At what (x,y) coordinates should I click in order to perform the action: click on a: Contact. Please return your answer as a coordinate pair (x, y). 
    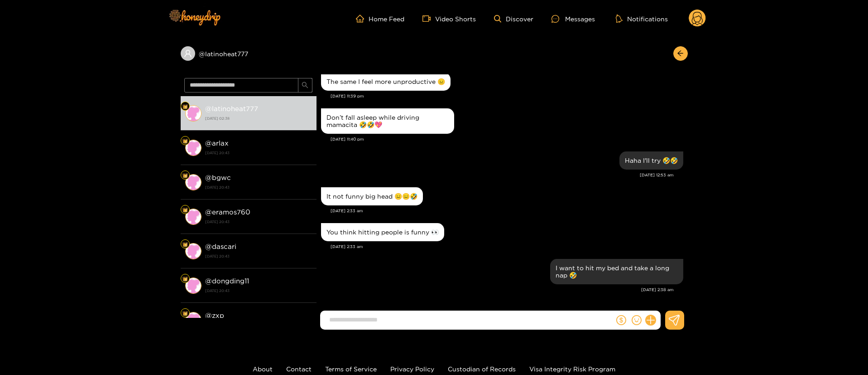
    Looking at the image, I should click on (299, 369).